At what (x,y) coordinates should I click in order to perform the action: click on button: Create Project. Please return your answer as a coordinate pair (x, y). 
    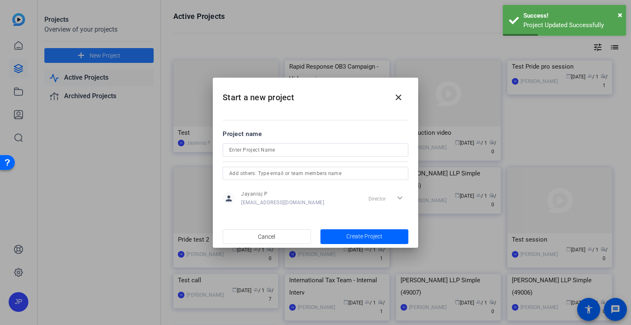
    Looking at the image, I should click on (365, 237).